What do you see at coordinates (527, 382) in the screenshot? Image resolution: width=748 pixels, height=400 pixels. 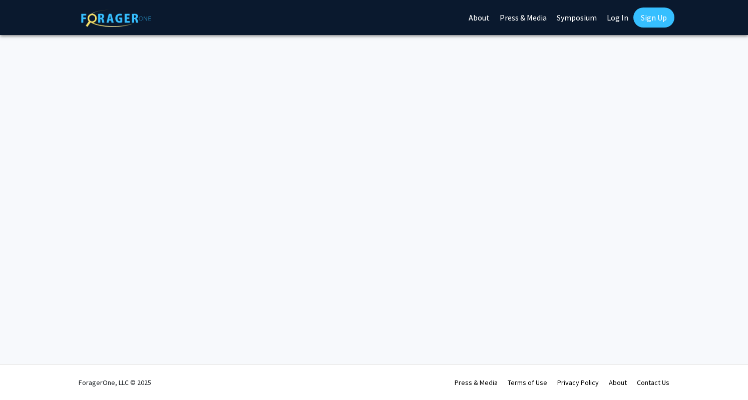 I see `a: Terms of Use` at bounding box center [527, 382].